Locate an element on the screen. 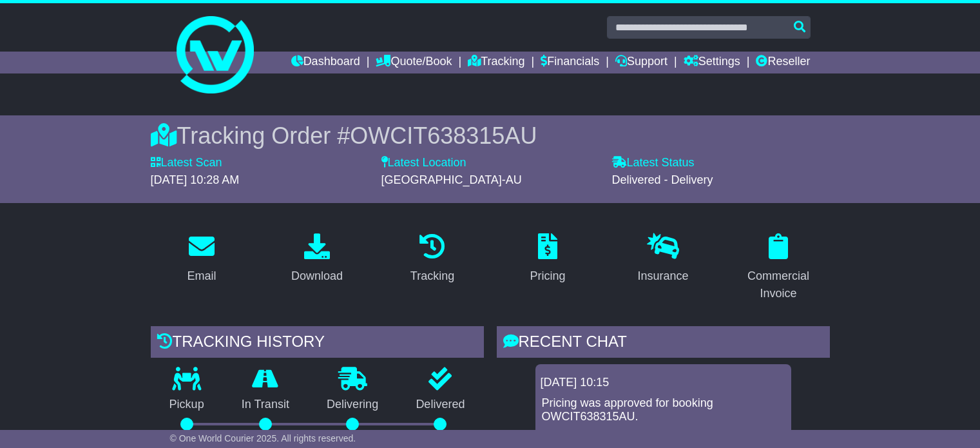  a: Settings is located at coordinates (712, 62).